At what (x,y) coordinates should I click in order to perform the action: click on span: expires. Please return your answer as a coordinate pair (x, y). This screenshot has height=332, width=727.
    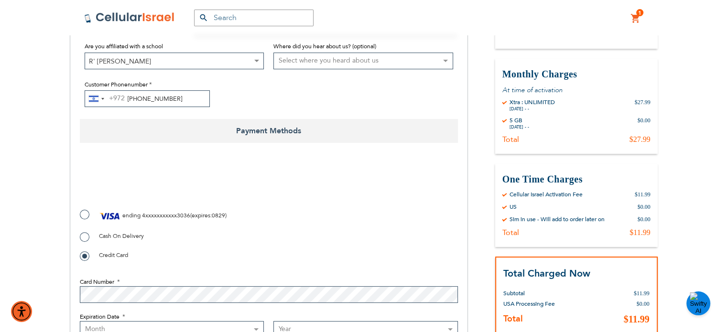
    Looking at the image, I should click on (201, 216).